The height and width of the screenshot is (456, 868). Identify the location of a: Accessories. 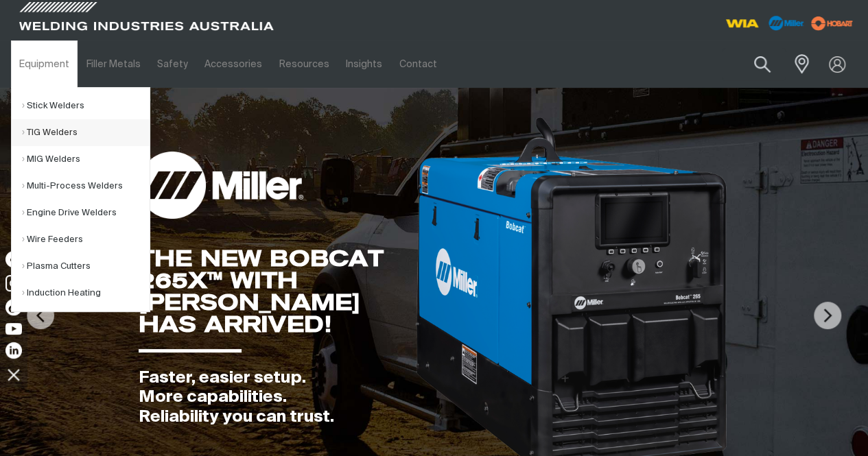
(234, 64).